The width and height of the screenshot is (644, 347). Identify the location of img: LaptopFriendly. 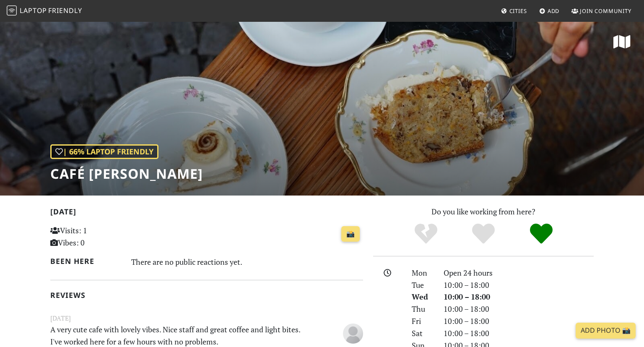
(12, 10).